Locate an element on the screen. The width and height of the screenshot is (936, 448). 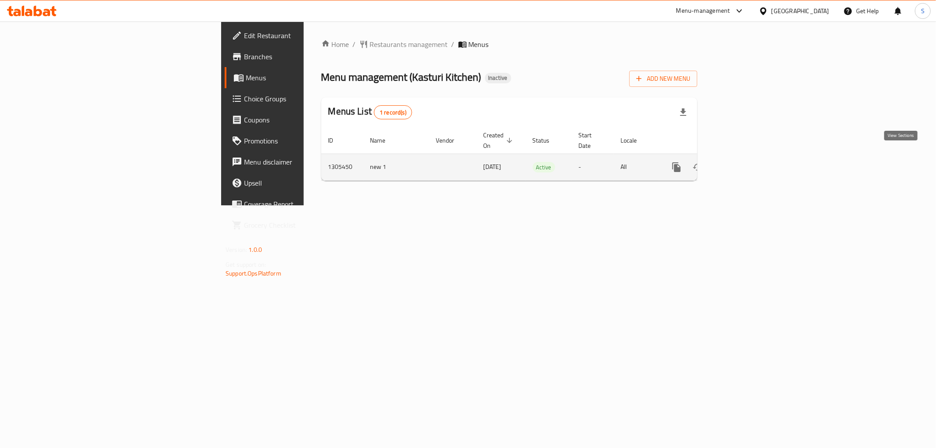
span: Edit Restaurant is located at coordinates (307, 36).